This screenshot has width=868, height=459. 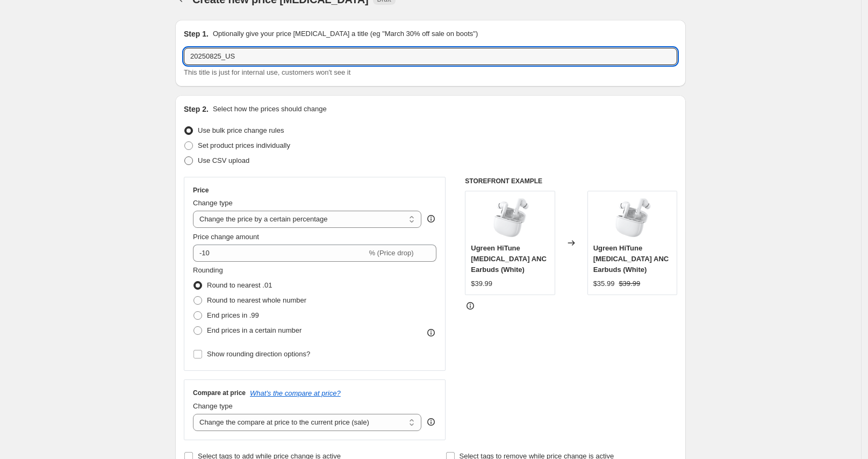 What do you see at coordinates (219, 392) in the screenshot?
I see `h3: Compare at price` at bounding box center [219, 392].